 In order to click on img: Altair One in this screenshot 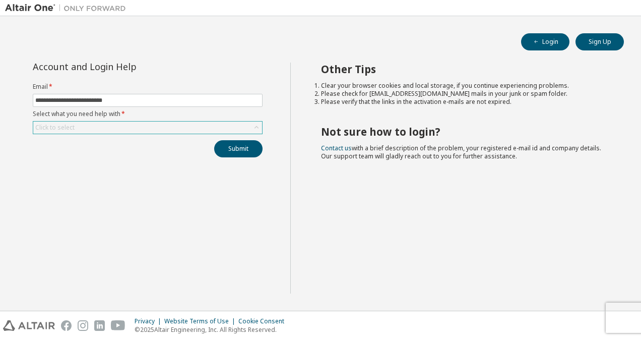, I will do `click(68, 8)`.